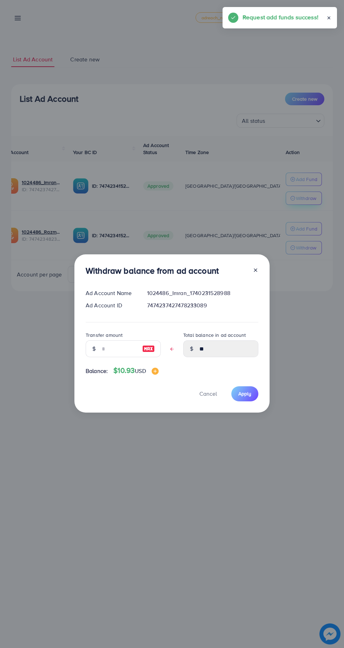 This screenshot has width=344, height=648. What do you see at coordinates (202, 305) in the screenshot?
I see `div: 7474237427478233089` at bounding box center [202, 305].